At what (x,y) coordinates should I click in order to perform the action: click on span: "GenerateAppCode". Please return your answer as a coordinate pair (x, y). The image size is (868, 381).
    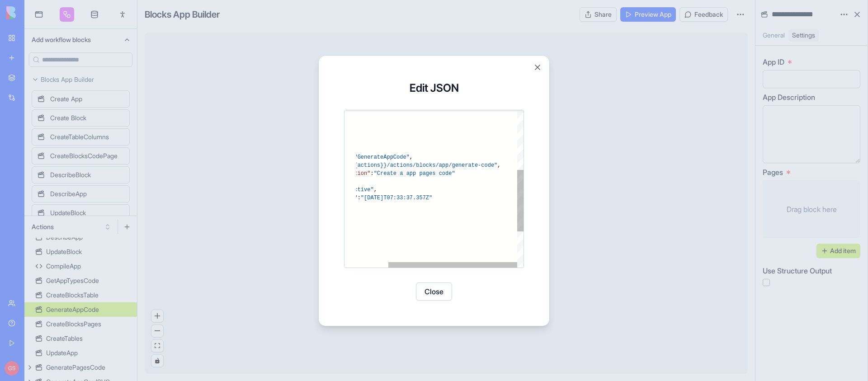
    Looking at the image, I should click on (382, 157).